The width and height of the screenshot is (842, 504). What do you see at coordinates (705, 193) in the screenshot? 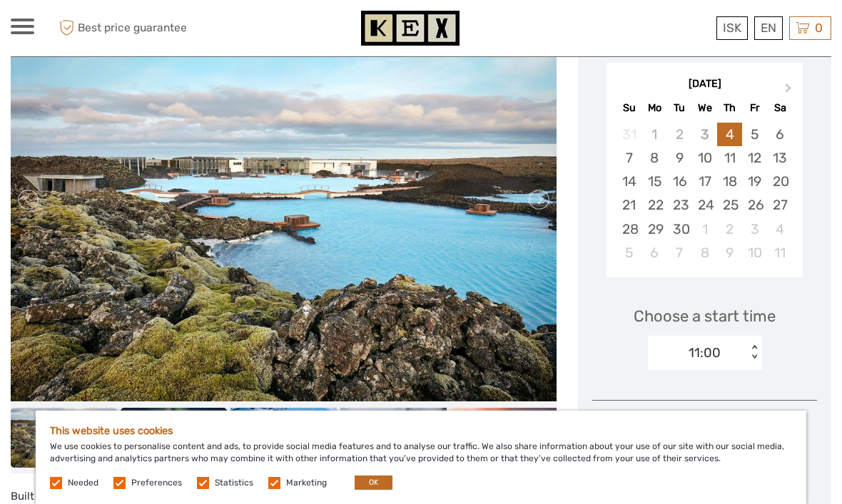
I see `div: month 2025-09` at bounding box center [705, 193].